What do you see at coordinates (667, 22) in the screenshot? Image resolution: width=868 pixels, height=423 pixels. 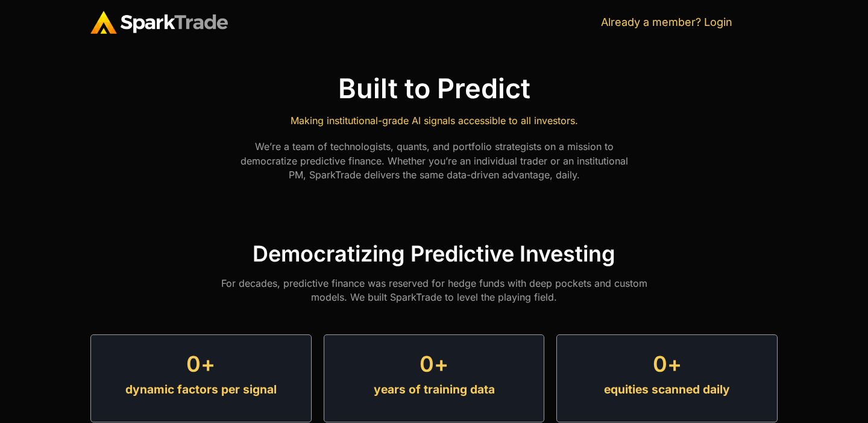 I see `a: Already a member? Login` at bounding box center [667, 22].